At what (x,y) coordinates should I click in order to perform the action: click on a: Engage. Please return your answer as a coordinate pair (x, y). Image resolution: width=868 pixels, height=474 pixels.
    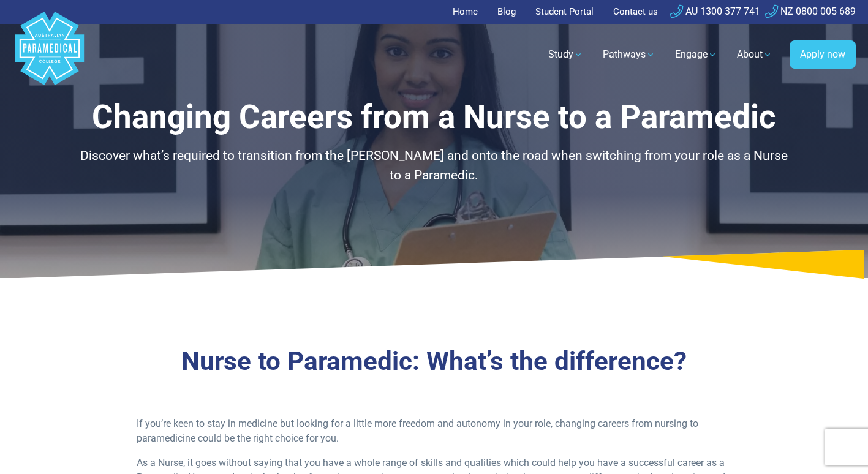
    Looking at the image, I should click on (696, 54).